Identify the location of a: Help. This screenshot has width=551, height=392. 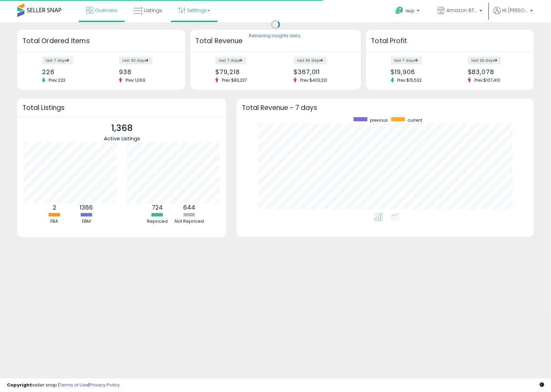
(408, 12).